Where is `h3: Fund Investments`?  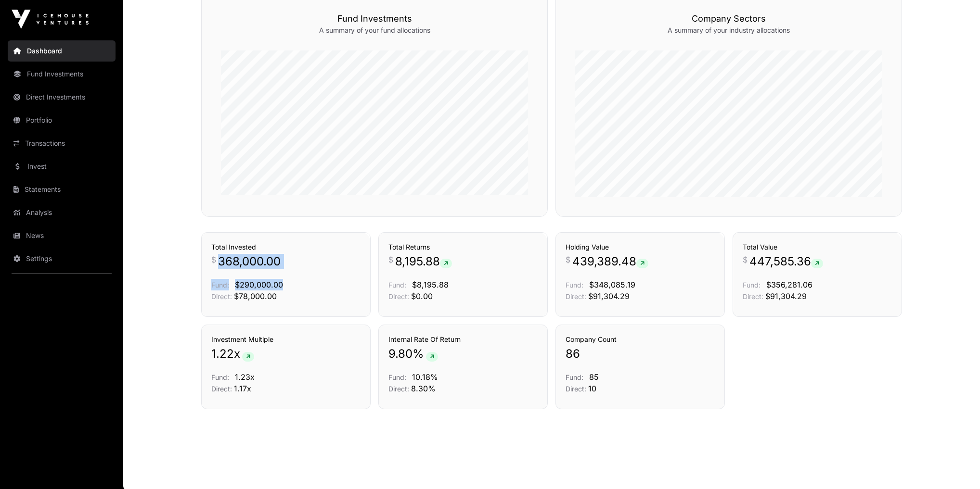
h3: Fund Investments is located at coordinates (375, 19).